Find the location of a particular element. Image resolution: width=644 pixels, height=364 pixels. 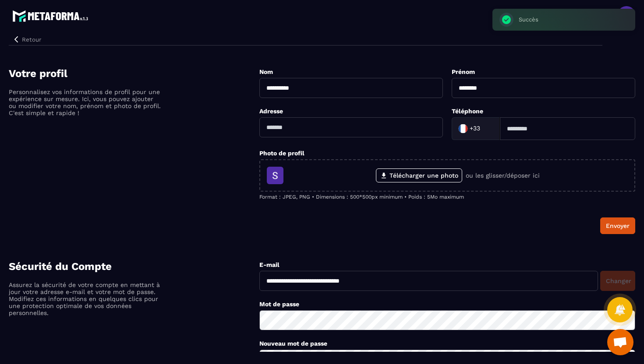

span: +33 is located at coordinates (475, 129).